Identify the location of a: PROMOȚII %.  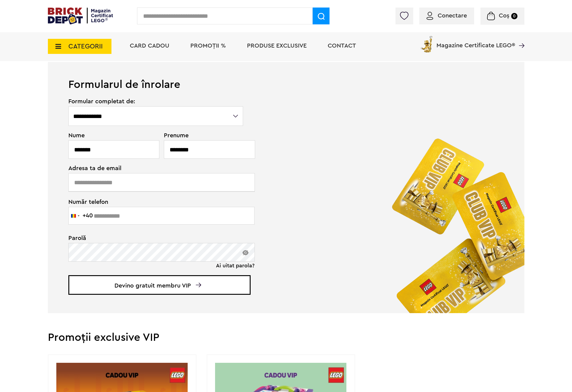
(208, 46).